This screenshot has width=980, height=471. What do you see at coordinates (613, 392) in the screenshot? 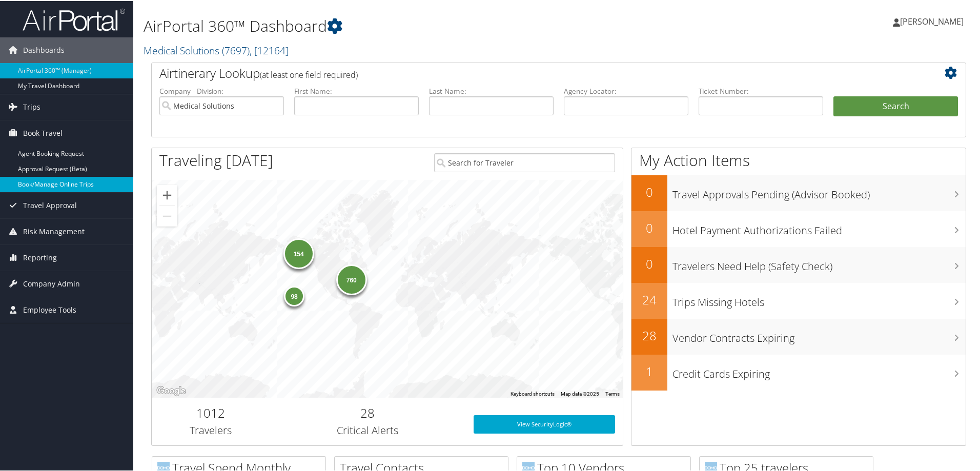
I see `a: Terms (opens in new tab)` at bounding box center [613, 392].